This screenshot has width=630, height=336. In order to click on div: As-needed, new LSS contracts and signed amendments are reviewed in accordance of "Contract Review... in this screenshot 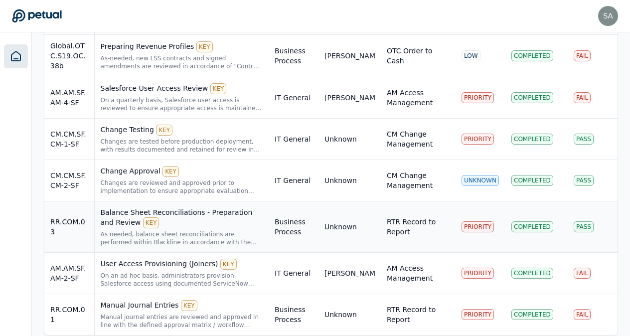, I will do `click(182, 62)`.